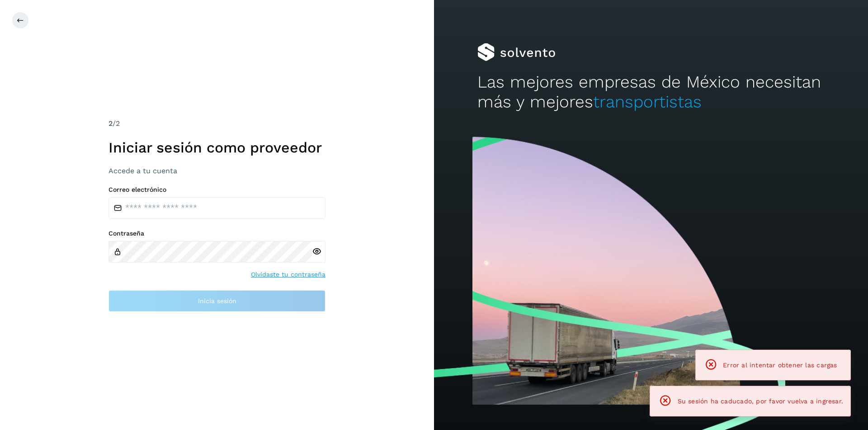  Describe the element at coordinates (217, 190) in the screenshot. I see `label: Correo electrónico` at that location.